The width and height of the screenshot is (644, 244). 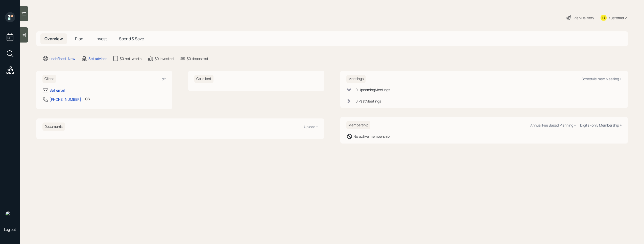 I want to click on h6: Co-client, so click(x=204, y=79).